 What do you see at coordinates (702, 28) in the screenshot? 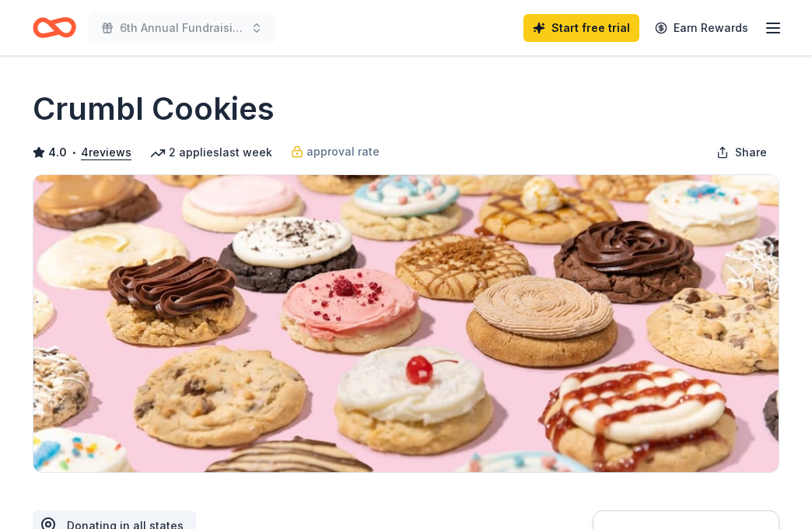
I see `a: Earn Rewards` at bounding box center [702, 28].